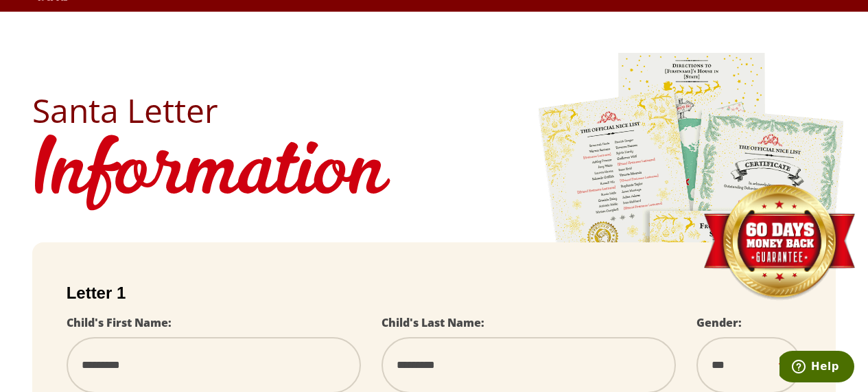 This screenshot has height=392, width=868. What do you see at coordinates (119, 323) in the screenshot?
I see `label: Child's First Name:` at bounding box center [119, 323].